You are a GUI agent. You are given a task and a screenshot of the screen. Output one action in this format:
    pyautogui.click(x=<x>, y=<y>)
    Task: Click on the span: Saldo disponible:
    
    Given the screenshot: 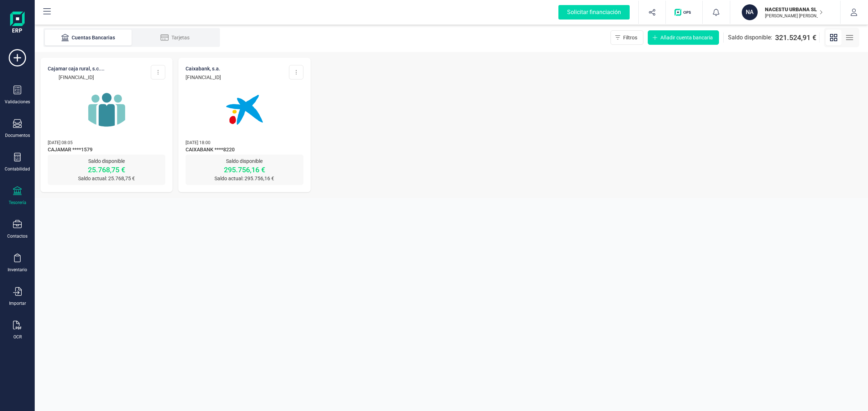 What is the action you would take?
    pyautogui.click(x=750, y=38)
    